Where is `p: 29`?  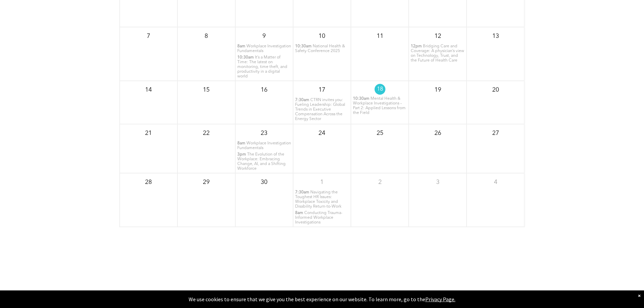
p: 29 is located at coordinates (206, 183).